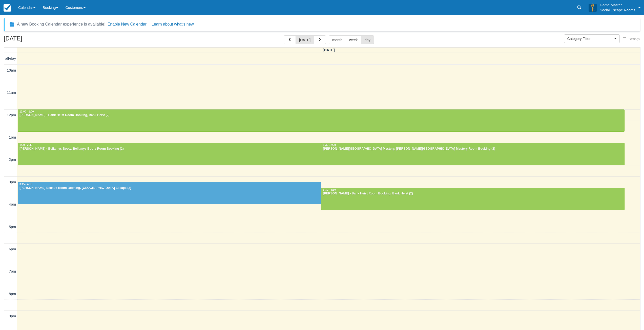 This screenshot has width=644, height=330. What do you see at coordinates (592, 38) in the screenshot?
I see `button: Category Filter` at bounding box center [592, 38].